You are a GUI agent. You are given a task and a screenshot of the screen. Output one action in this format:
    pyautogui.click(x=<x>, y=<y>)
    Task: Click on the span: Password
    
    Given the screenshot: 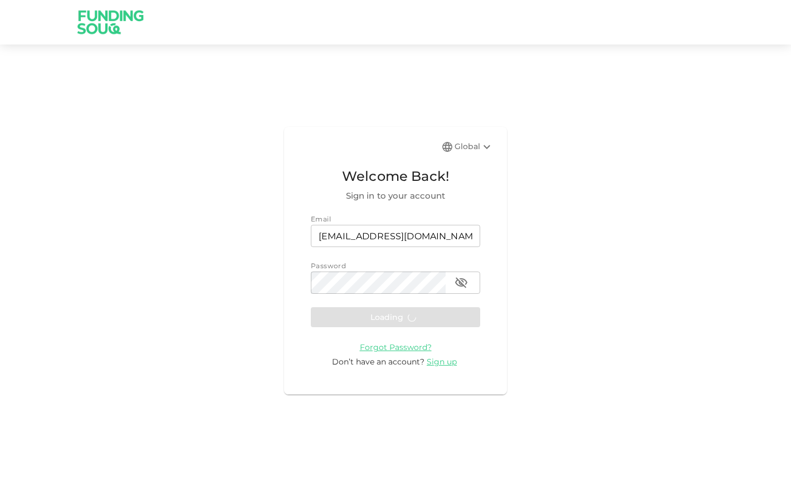 What is the action you would take?
    pyautogui.click(x=328, y=266)
    